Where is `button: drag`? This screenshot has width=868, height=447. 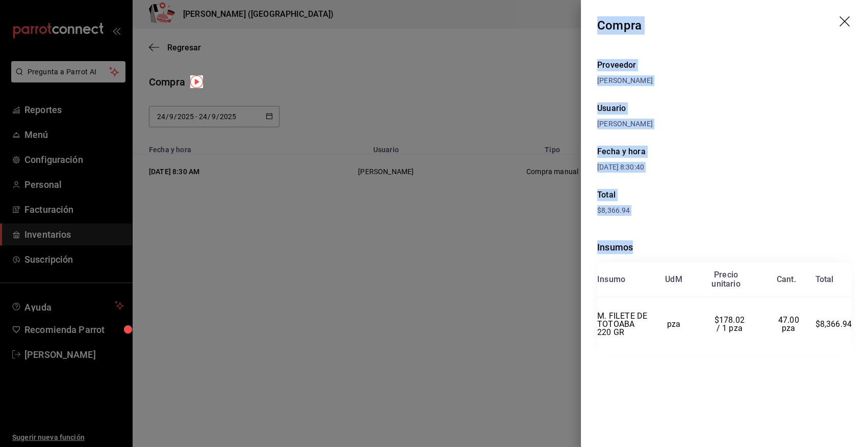 button: drag is located at coordinates (845, 22).